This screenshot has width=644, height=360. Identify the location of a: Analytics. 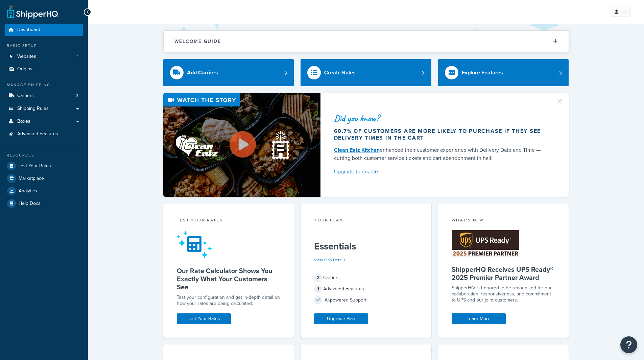
(44, 191).